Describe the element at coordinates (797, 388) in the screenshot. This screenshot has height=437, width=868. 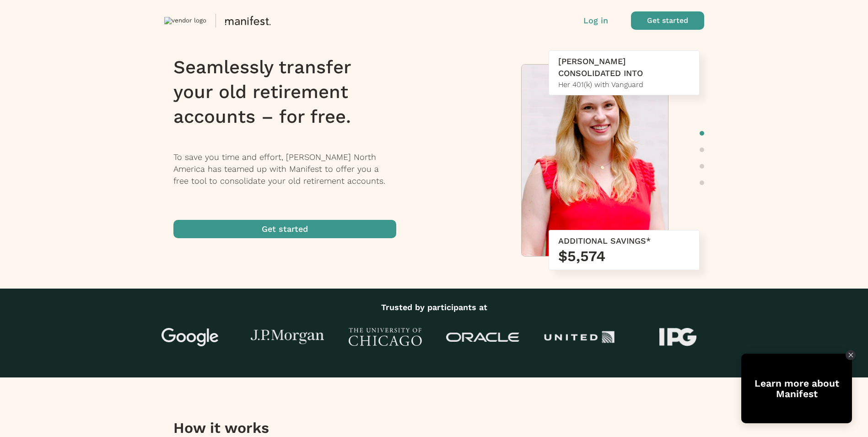
I see `div: Open Tolstoy widget` at that location.